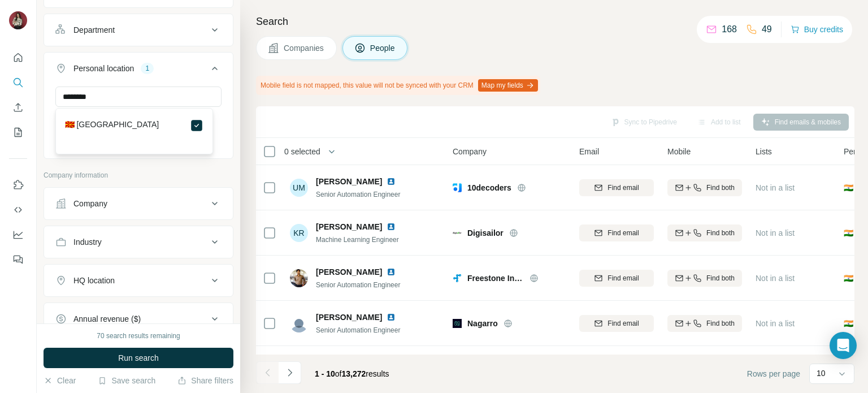 This screenshot has width=868, height=393. Describe the element at coordinates (483, 323) in the screenshot. I see `span: Nagarro` at that location.